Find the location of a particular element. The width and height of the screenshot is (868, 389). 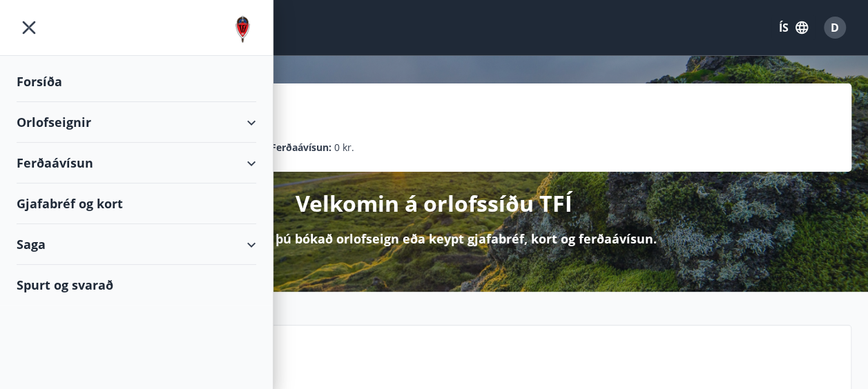

div: Spurt og svarað is located at coordinates (136, 285).